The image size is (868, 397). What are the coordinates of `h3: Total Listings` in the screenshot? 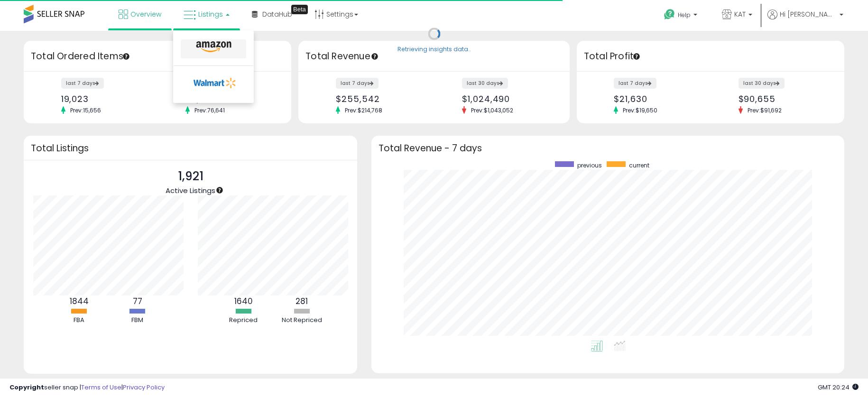 It's located at (190, 148).